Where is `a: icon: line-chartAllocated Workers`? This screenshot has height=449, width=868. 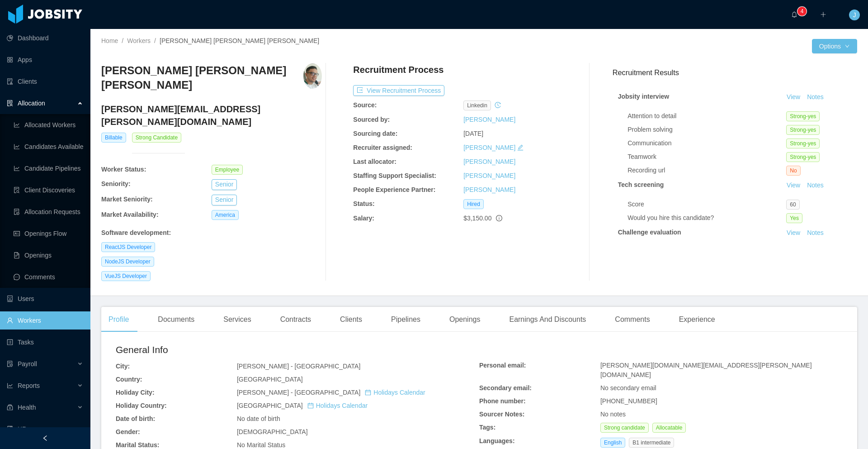
a: icon: line-chartAllocated Workers is located at coordinates (48, 125).